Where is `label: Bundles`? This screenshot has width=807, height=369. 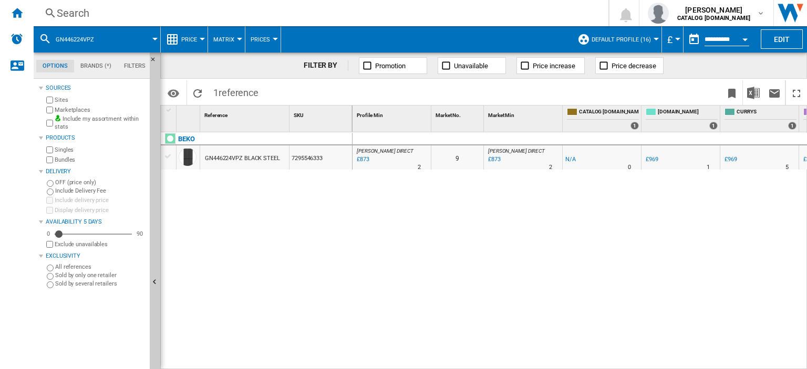
label: Bundles is located at coordinates (100, 160).